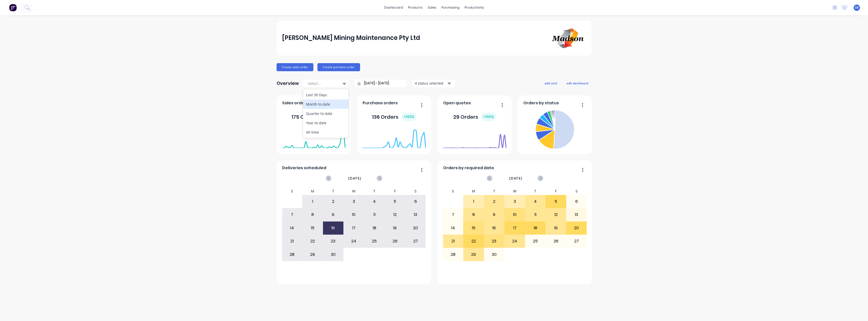 This screenshot has height=321, width=868. What do you see at coordinates (295, 103) in the screenshot?
I see `span: Sales orders` at bounding box center [295, 103].